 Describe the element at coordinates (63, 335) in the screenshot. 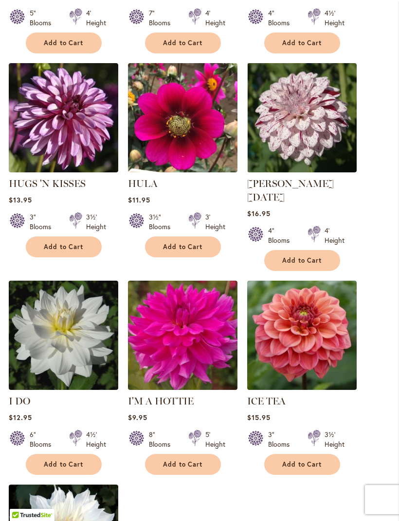

I see `img: I DO` at that location.